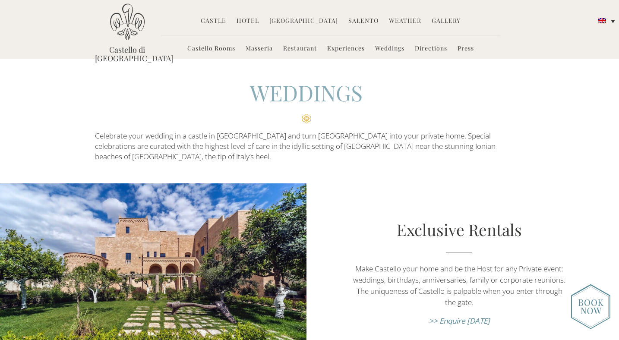  I want to click on a: Directions, so click(431, 49).